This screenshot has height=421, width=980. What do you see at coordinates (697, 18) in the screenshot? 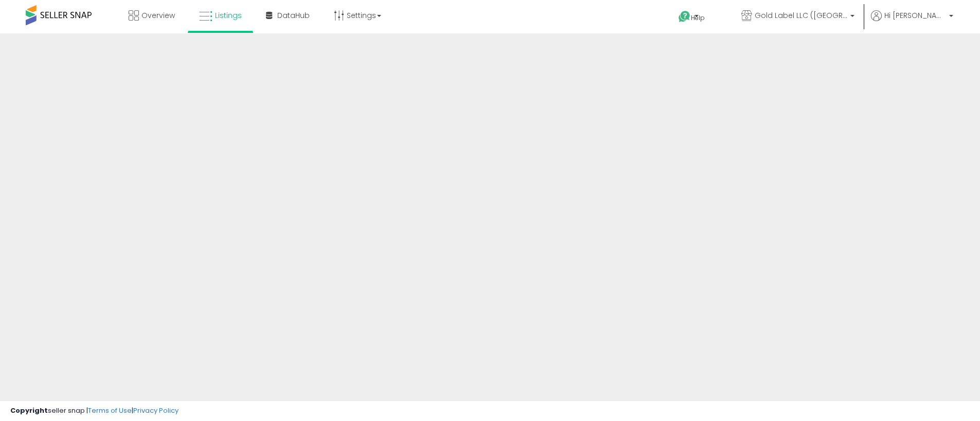
I see `span: Help` at bounding box center [697, 18].